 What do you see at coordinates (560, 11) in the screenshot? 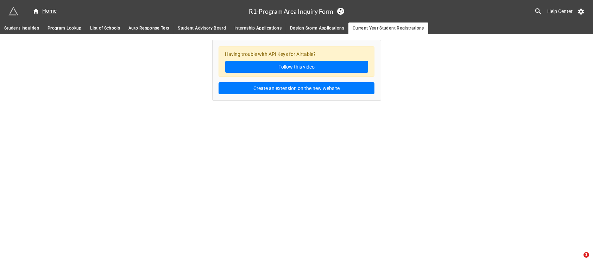
I see `a: Help Center` at bounding box center [560, 11].